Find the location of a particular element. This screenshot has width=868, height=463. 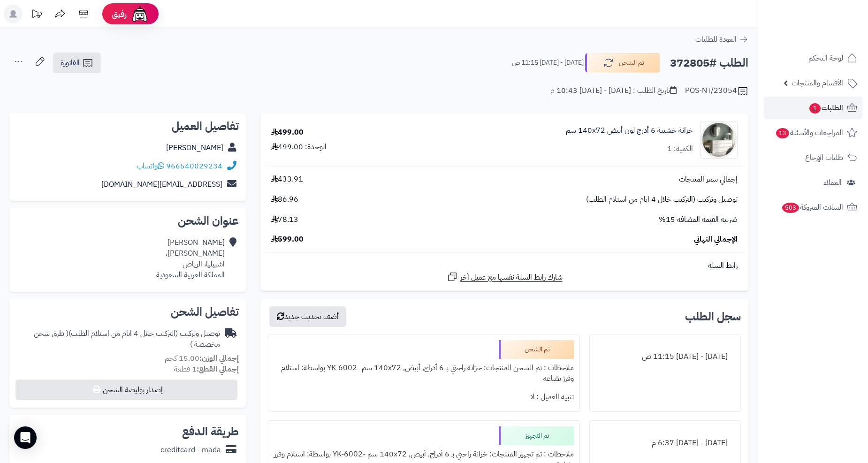

a: واتساب is located at coordinates (150, 166).